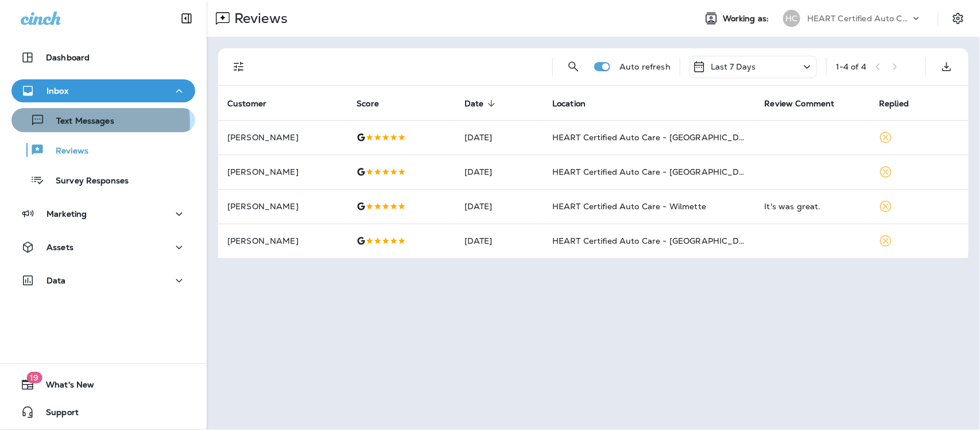  I want to click on span: Support, so click(56, 414).